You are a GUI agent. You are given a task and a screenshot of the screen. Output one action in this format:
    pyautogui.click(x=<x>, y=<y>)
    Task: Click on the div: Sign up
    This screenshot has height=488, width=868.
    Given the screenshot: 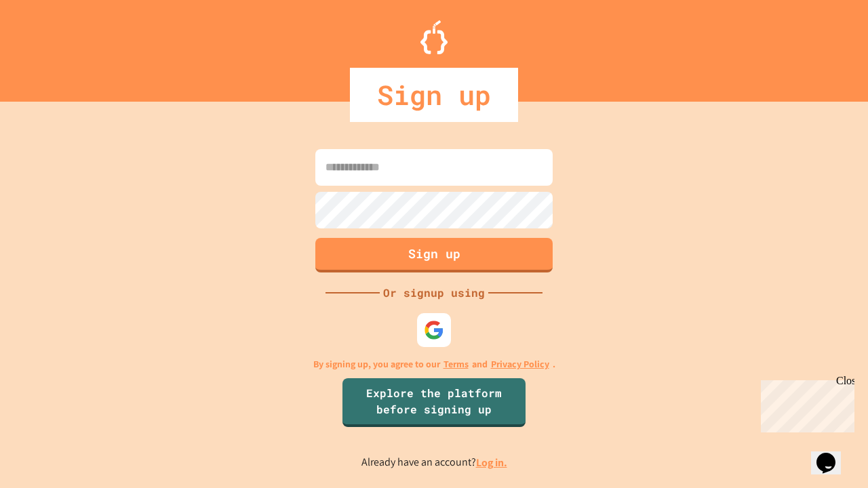 What is the action you would take?
    pyautogui.click(x=434, y=95)
    